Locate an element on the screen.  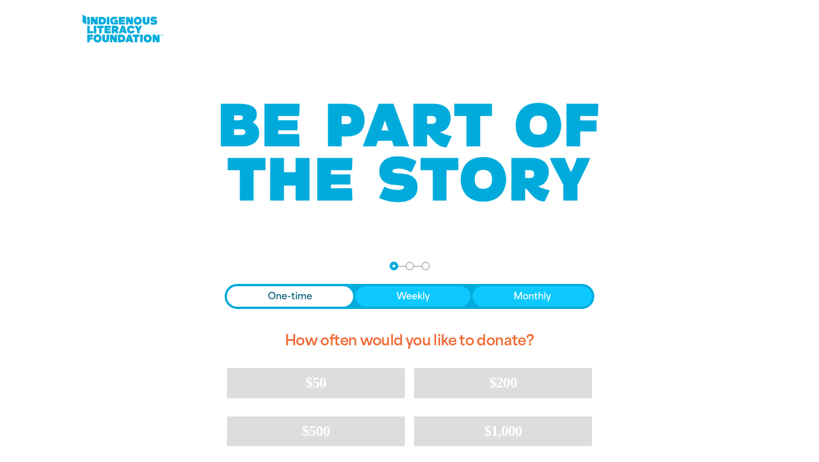
span: $200 is located at coordinates (502, 382).